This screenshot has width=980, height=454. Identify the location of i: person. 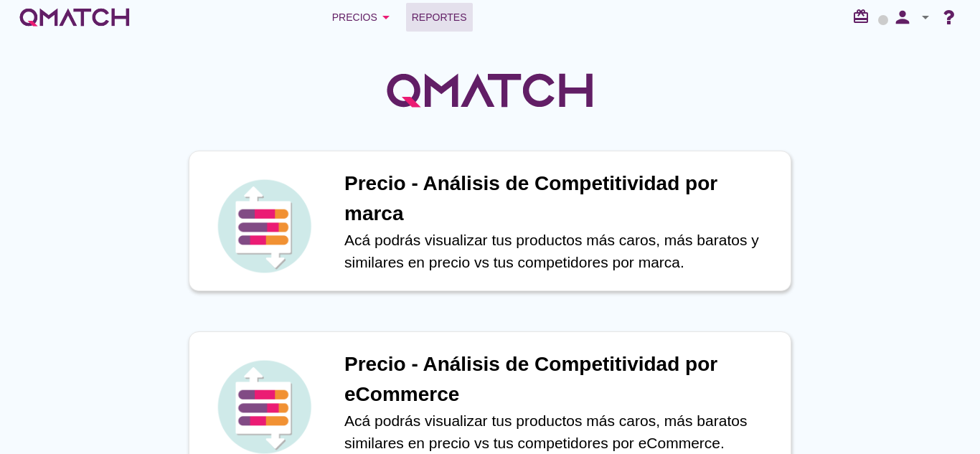
(903, 17).